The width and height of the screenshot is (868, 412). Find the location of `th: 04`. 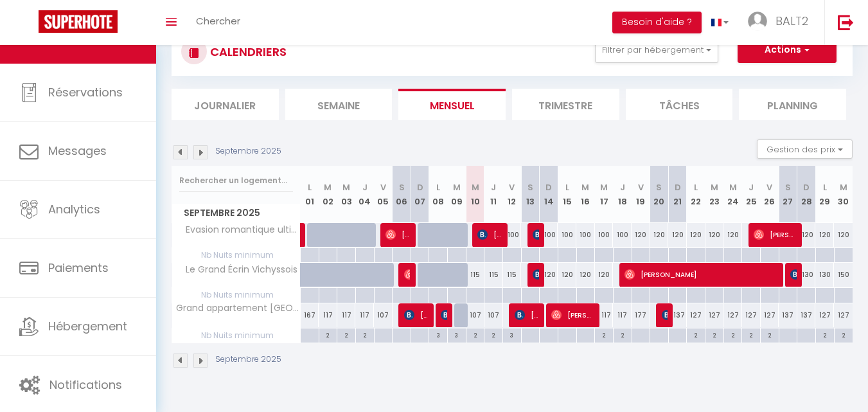

th: 04 is located at coordinates (364, 194).